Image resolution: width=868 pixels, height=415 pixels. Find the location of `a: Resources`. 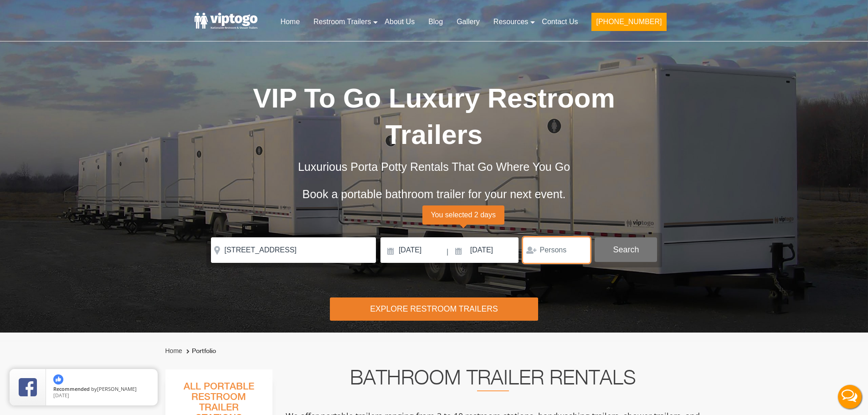

a: Resources is located at coordinates (511, 22).